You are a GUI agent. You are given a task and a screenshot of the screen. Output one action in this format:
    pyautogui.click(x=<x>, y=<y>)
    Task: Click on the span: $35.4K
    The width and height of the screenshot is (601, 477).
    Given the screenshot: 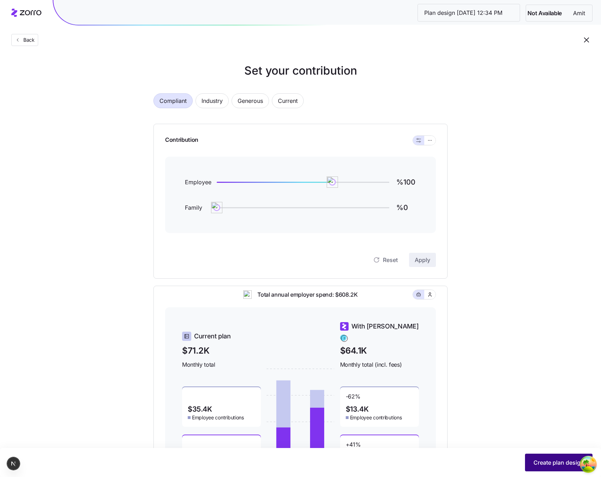 What is the action you would take?
    pyautogui.click(x=200, y=409)
    